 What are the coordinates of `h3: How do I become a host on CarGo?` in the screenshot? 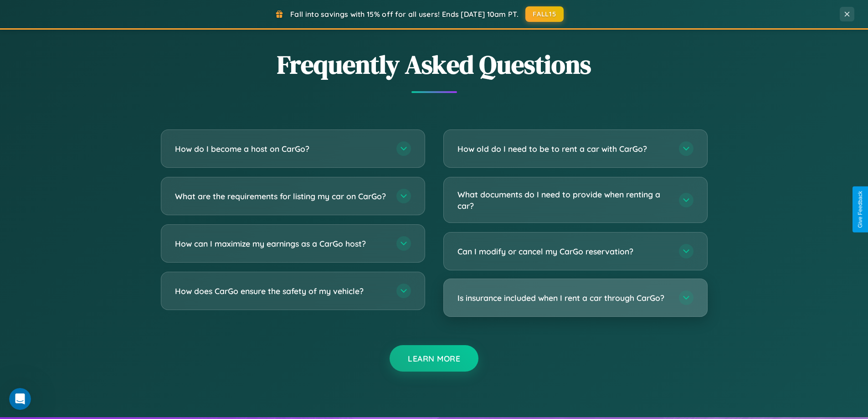 It's located at (281, 149).